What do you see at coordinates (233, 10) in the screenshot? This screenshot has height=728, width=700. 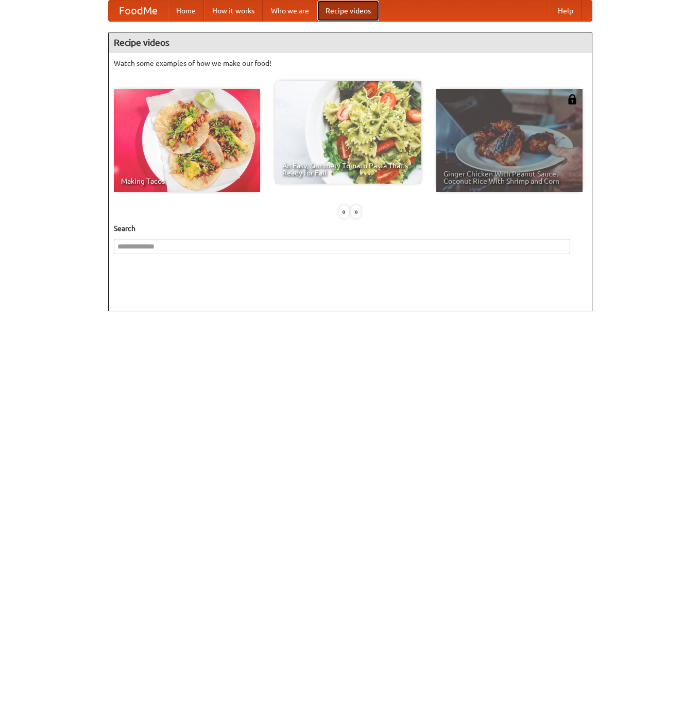 I see `a: How it works` at bounding box center [233, 10].